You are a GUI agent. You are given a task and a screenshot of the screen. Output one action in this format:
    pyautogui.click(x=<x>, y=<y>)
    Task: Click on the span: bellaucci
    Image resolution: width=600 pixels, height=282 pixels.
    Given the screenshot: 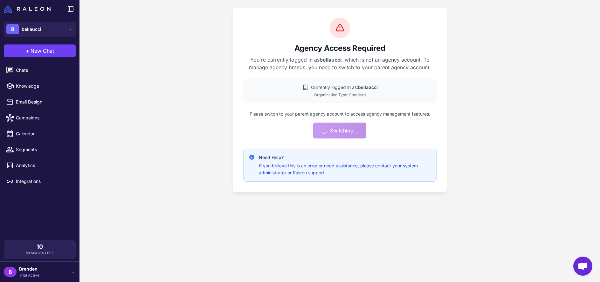 What is the action you would take?
    pyautogui.click(x=31, y=29)
    